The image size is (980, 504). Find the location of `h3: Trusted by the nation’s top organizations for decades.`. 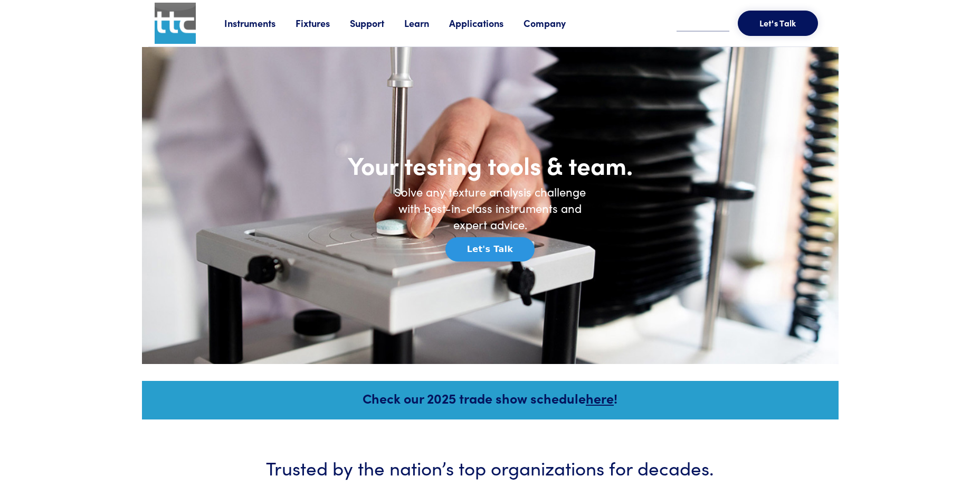

h3: Trusted by the nation’s top organizations for decades. is located at coordinates (490, 467).